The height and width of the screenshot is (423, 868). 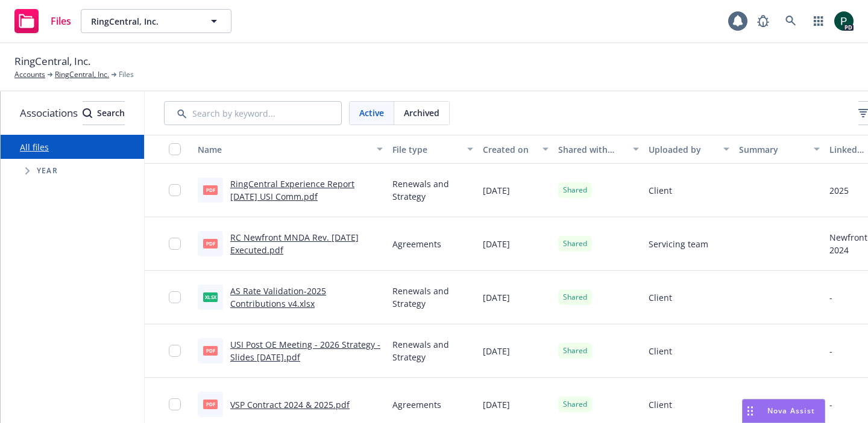 What do you see at coordinates (763, 21) in the screenshot?
I see `a: Report a Bug` at bounding box center [763, 21].